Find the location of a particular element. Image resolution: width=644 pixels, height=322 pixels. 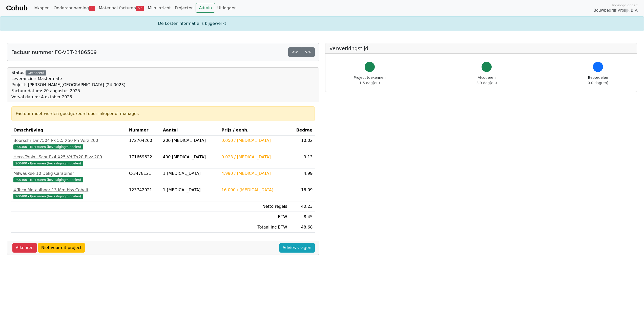

span: 57 is located at coordinates (140, 8).